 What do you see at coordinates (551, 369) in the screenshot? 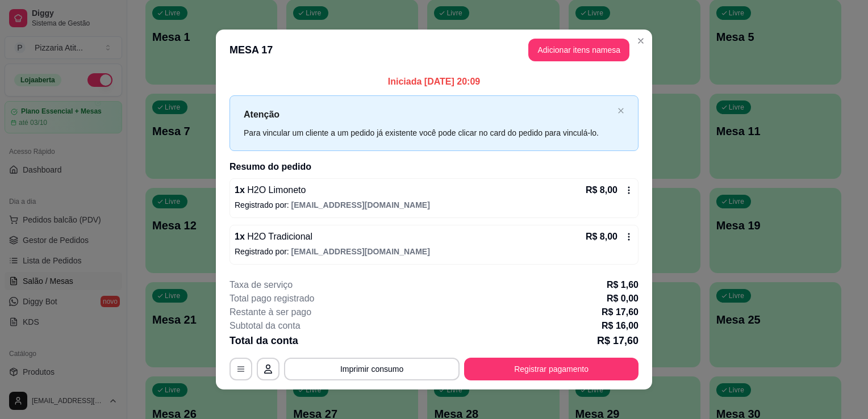
I see `button: Registrar pagamento` at bounding box center [551, 369].